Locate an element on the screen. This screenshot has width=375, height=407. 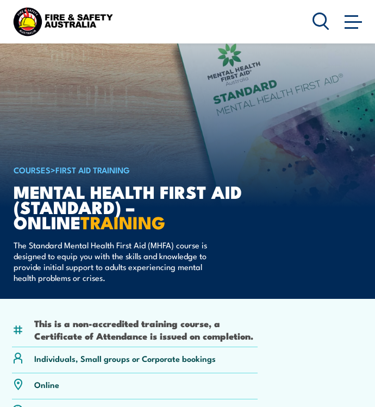
li: This is a non-accredited training course, a Certificate of Attendance is issued on completion. is located at coordinates (146, 329).